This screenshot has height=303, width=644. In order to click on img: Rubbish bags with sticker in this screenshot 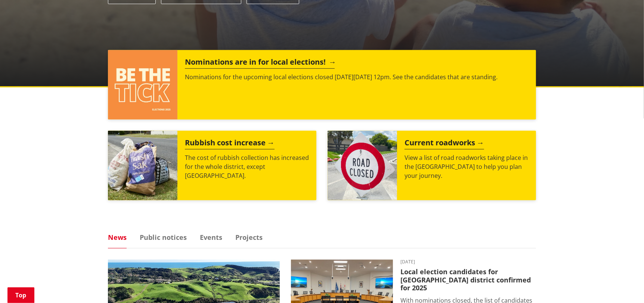, I will do `click(143, 165)`.